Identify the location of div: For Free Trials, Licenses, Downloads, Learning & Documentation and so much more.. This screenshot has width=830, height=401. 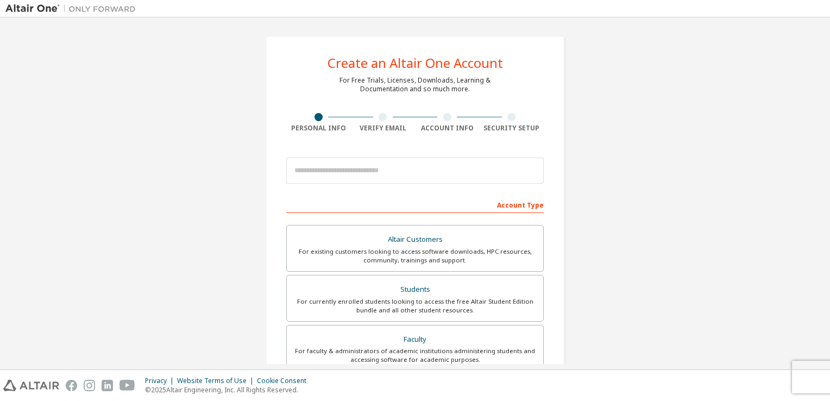
(415, 85).